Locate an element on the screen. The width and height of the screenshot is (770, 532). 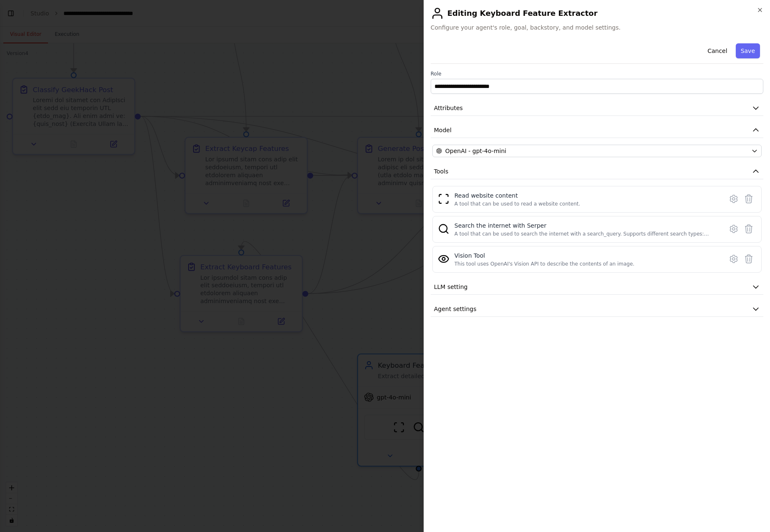
img: ScrapeWebsiteTool is located at coordinates (444, 199).